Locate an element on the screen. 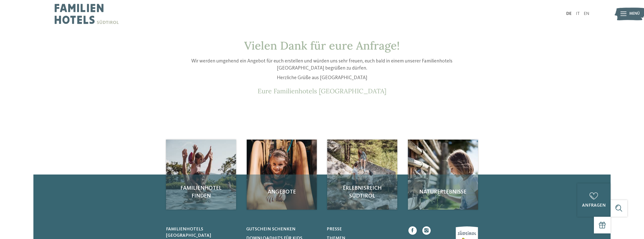 This screenshot has height=239, width=644. span: Naturerlebnisse is located at coordinates (443, 192).